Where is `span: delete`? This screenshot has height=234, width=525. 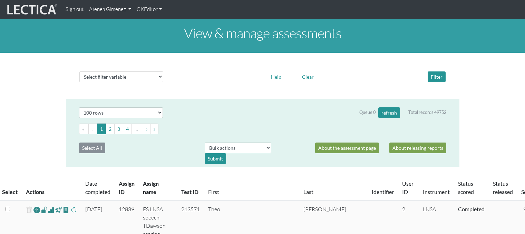
span: delete is located at coordinates (29, 210).